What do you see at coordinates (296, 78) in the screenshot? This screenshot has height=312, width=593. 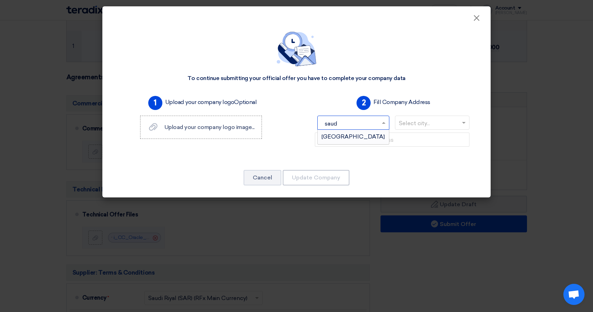 I see `div: To continue submitting your official offer you have to complete your company data` at bounding box center [296, 78].